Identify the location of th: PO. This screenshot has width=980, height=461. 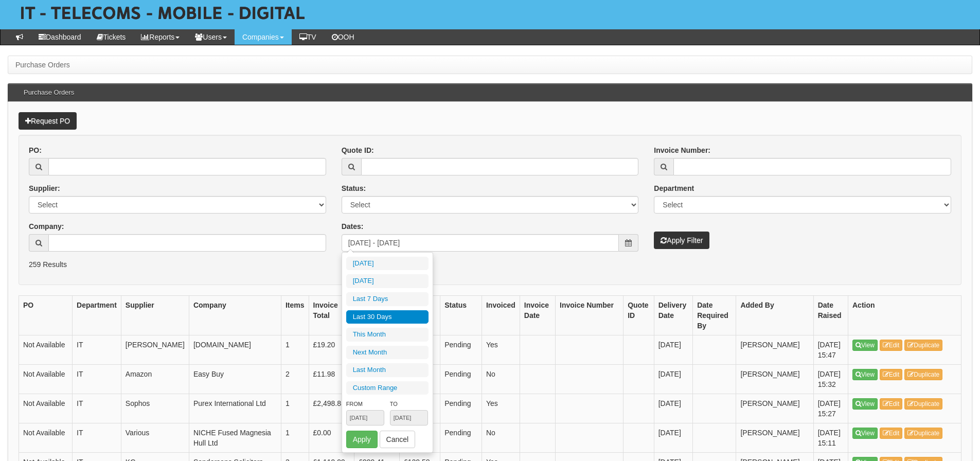
(46, 314).